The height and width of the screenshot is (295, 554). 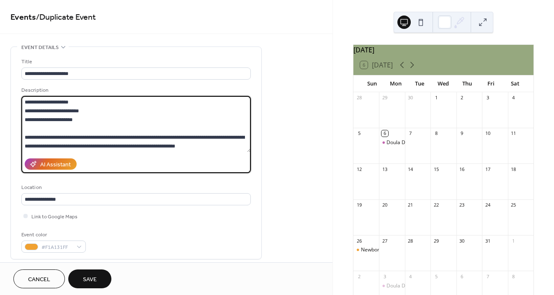 I want to click on div: 9, so click(x=462, y=133).